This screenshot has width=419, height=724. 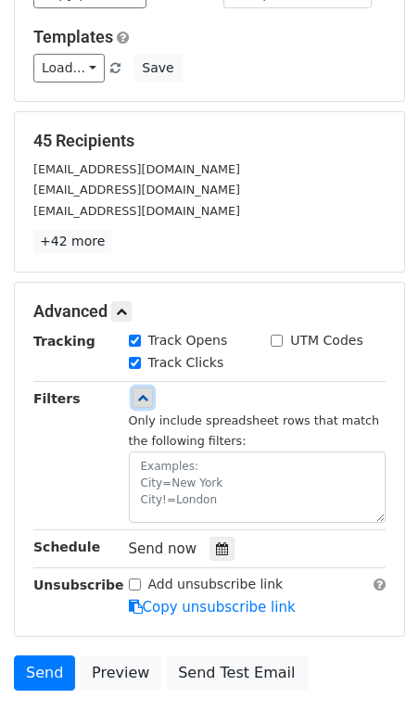 I want to click on span: Send now, so click(x=163, y=549).